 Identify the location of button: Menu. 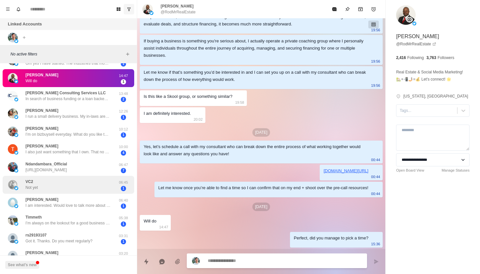
(8, 9).